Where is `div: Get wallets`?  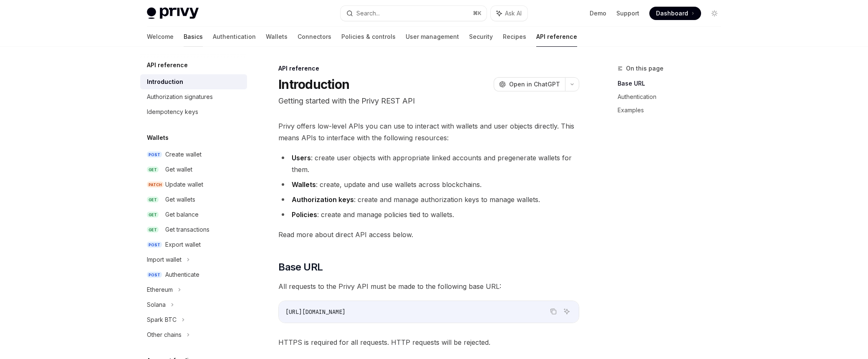 div: Get wallets is located at coordinates (181, 200).